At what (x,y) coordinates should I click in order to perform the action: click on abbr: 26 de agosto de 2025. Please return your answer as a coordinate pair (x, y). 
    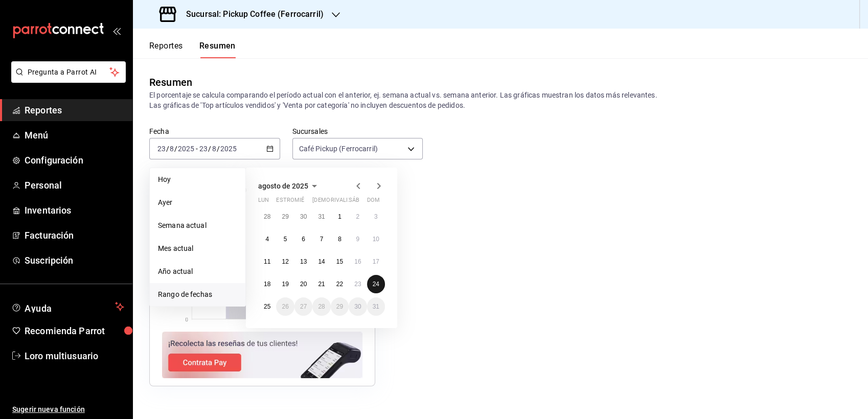
    Looking at the image, I should click on (285, 307).